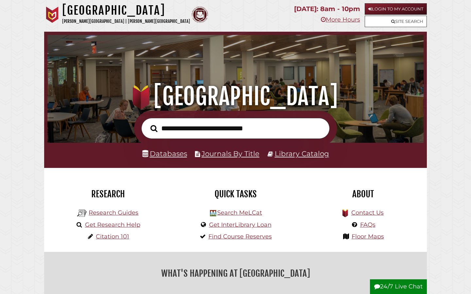  Describe the element at coordinates (114, 213) in the screenshot. I see `a: Research Guides` at that location.